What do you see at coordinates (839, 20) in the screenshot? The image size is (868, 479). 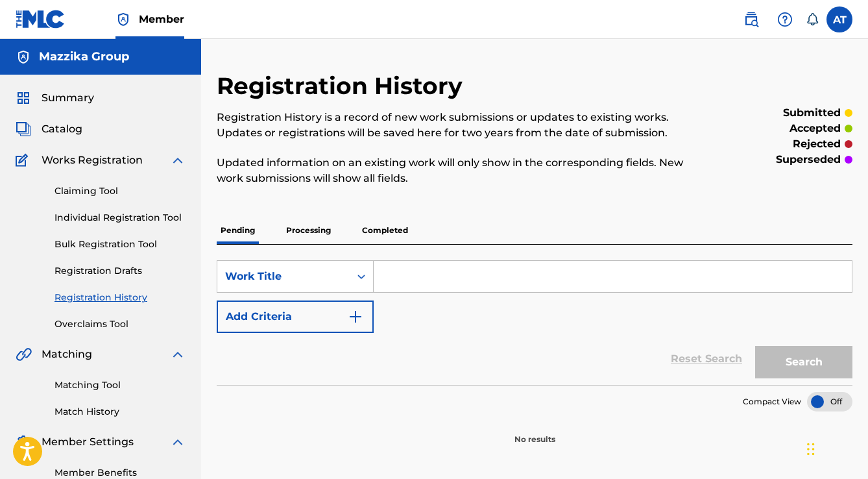 I see `div: User Menu` at bounding box center [839, 20].